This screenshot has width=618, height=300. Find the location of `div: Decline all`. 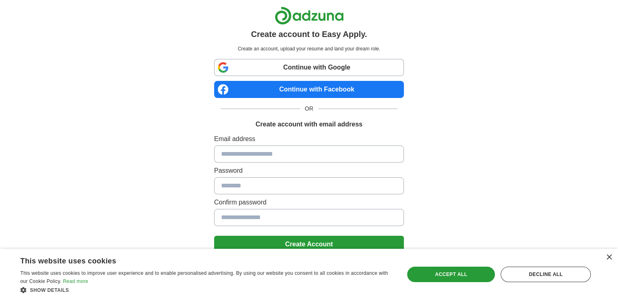

div: Decline all is located at coordinates (546, 274).